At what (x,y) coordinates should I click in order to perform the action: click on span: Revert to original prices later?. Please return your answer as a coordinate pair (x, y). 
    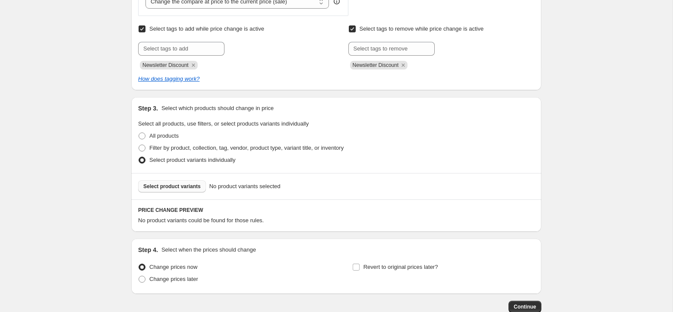
    Looking at the image, I should click on (401, 267).